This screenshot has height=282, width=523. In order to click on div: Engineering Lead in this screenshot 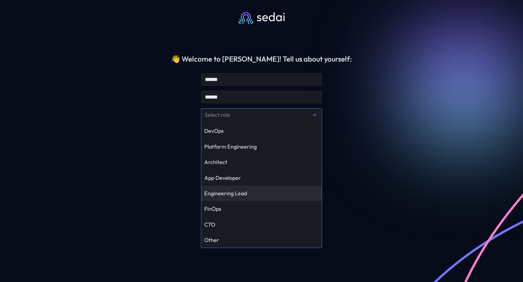, I will do `click(262, 193)`.